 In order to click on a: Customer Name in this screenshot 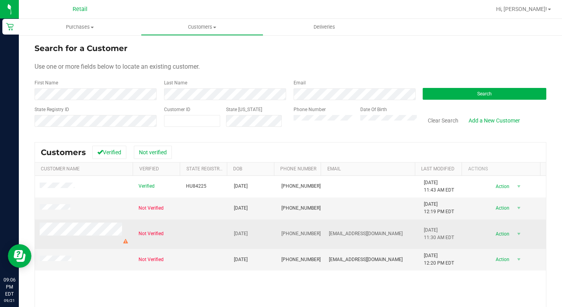, I will do `click(60, 169)`.